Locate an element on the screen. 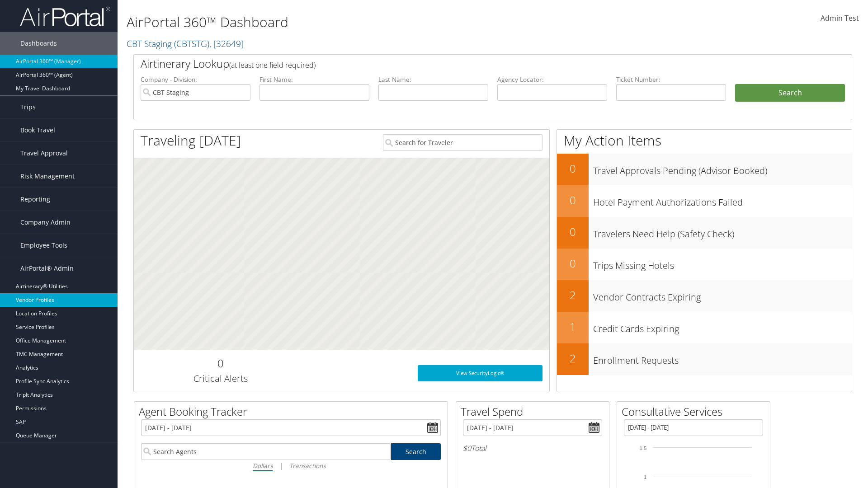  span: Employee Tools is located at coordinates (44, 245).